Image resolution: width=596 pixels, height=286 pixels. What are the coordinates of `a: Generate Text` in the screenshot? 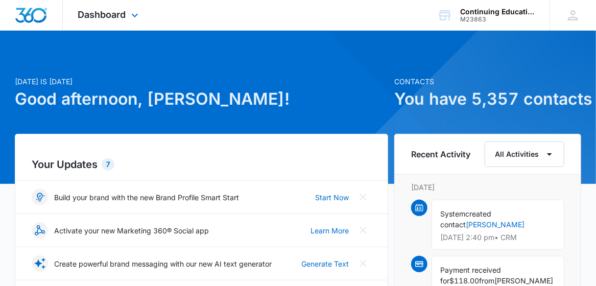 It's located at (325, 263).